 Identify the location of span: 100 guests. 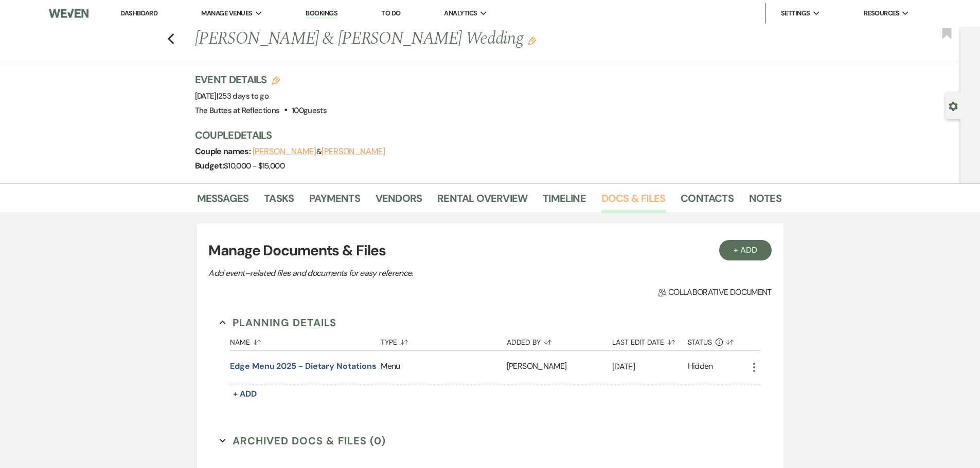
(309, 111).